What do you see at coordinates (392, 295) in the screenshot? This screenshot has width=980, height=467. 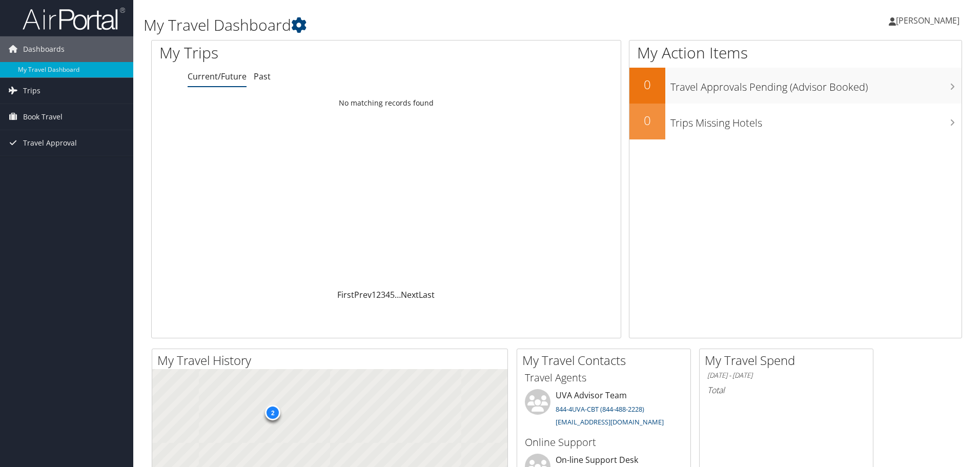 I see `a: 5` at bounding box center [392, 295].